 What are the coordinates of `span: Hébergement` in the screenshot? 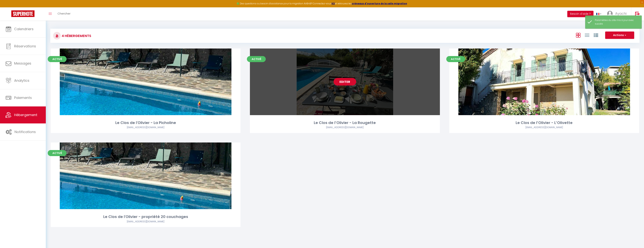 It's located at (25, 115).